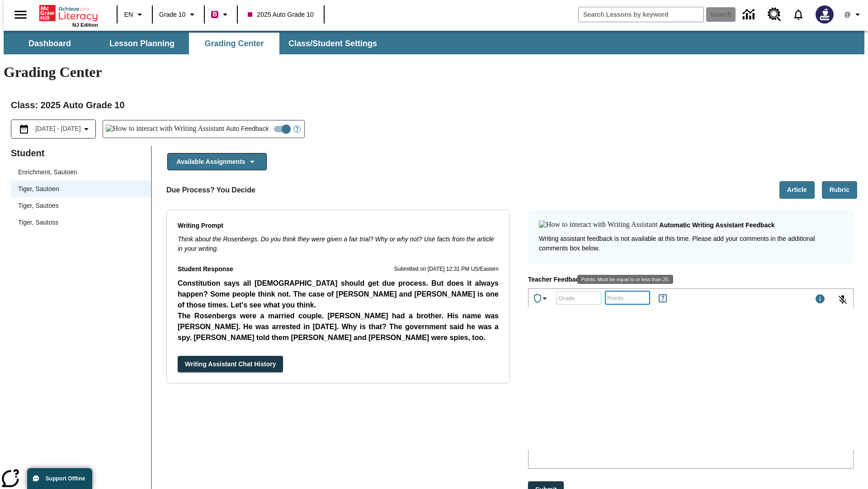 This screenshot has width=868, height=489. What do you see at coordinates (338, 244) in the screenshot?
I see `div: Think about the Rosenbergs. Do you think they were given a fair trial? Why or why not? Use facts ...` at bounding box center [338, 244].